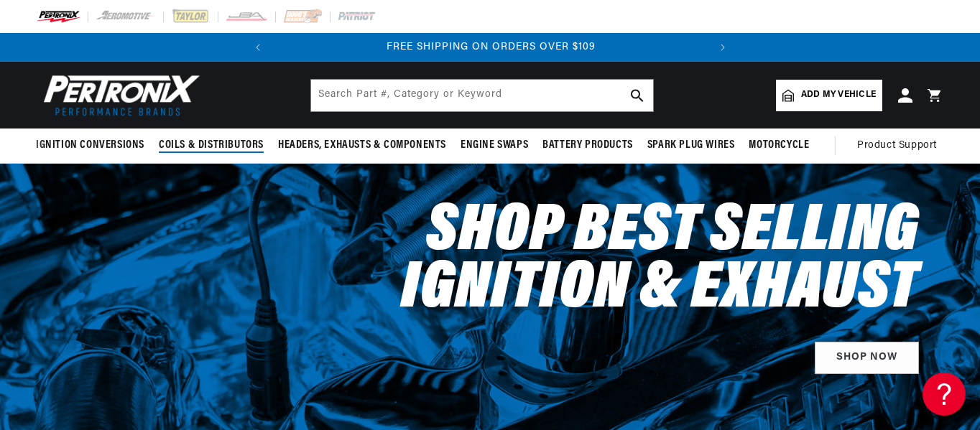 This screenshot has width=980, height=430. I want to click on span: Add my vehicle, so click(838, 95).